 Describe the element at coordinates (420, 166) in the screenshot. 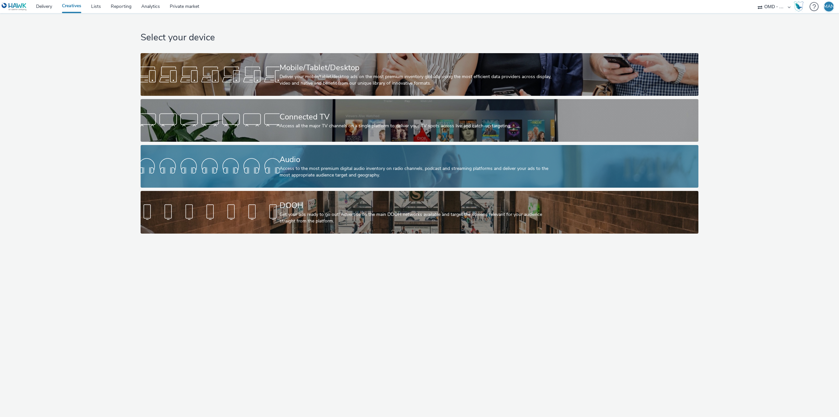

I see `a: AudioAccess to the most premium digital audio inventory on radio channels, podcast and streaming ...` at that location.